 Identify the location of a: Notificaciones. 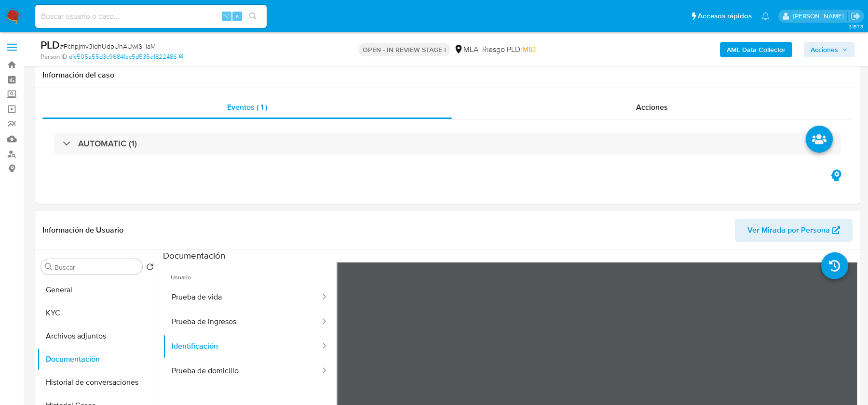
(765, 16).